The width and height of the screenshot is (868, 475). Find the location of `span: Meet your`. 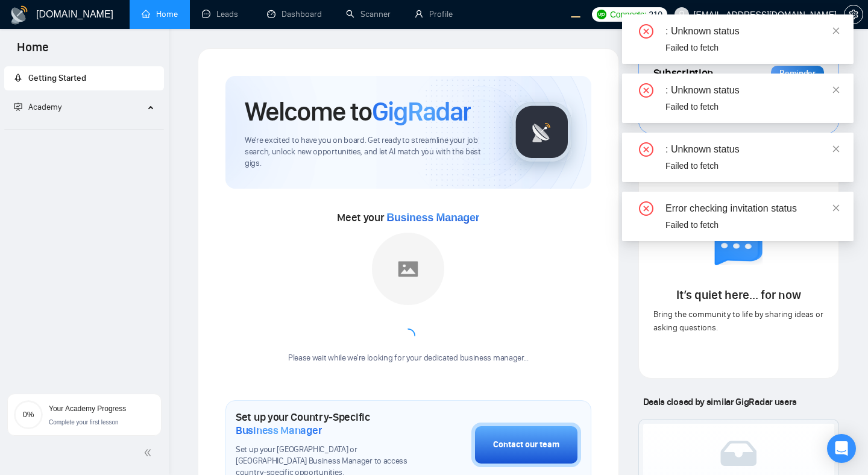

span: Meet your is located at coordinates (408, 217).